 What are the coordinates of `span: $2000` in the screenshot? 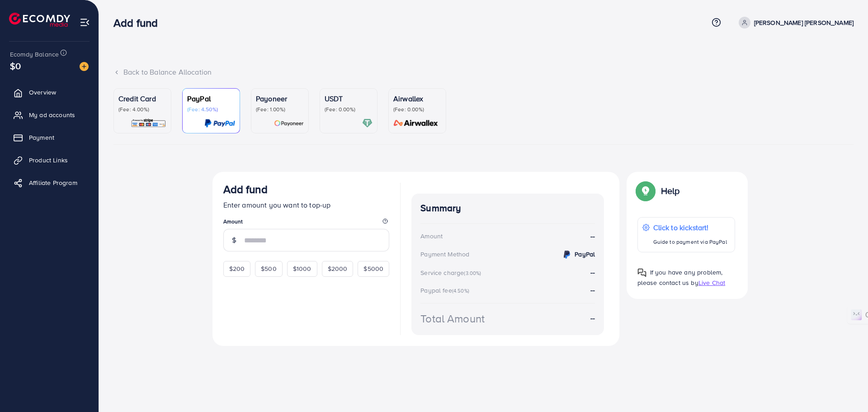 It's located at (337, 269).